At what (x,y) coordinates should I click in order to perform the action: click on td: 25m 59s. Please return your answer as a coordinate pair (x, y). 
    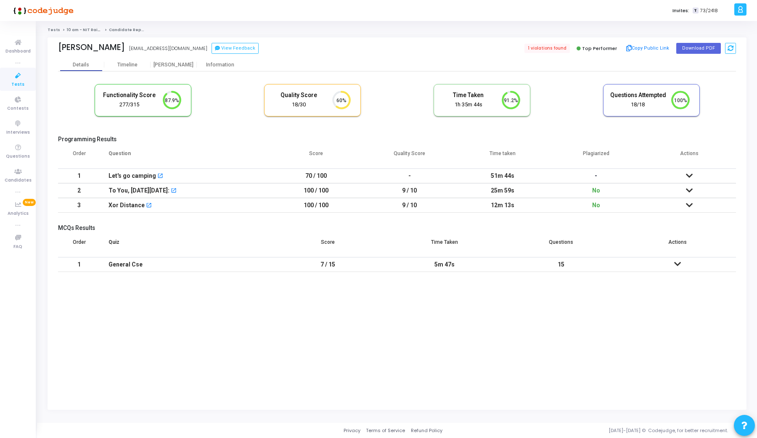
    Looking at the image, I should click on (503, 191).